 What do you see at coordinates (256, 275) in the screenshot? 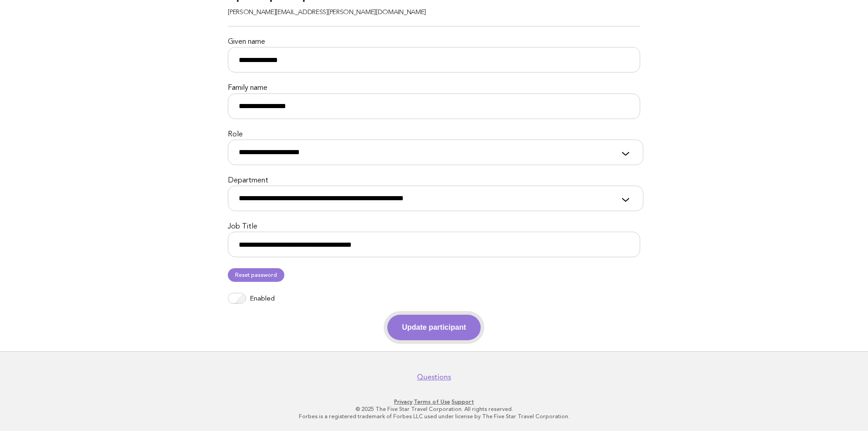
I see `a: Reset password` at bounding box center [256, 275].